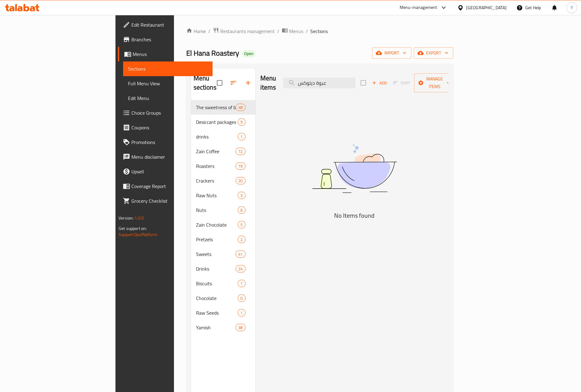  Describe the element at coordinates (217, 225) in the screenshot. I see `span: Zain Chocolate` at that location.